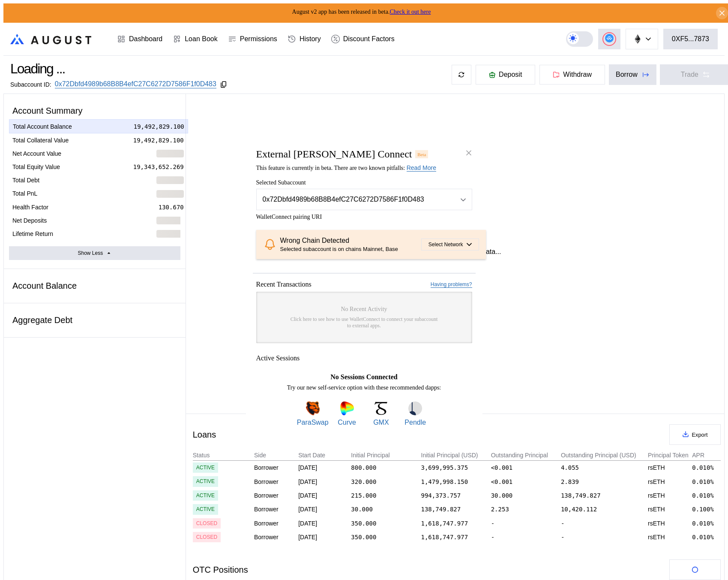 This screenshot has height=580, width=728. I want to click on div: Total Equity Value, so click(36, 167).